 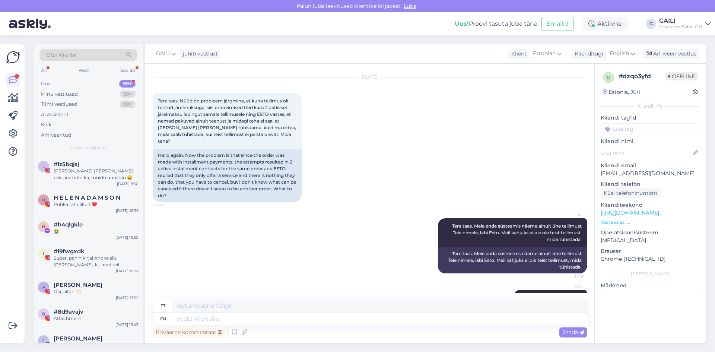 What do you see at coordinates (44, 227) in the screenshot?
I see `span: h` at bounding box center [44, 227].